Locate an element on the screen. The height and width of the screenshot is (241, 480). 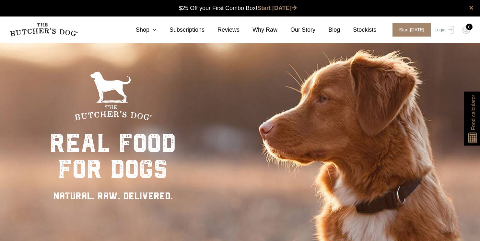
a: Why Raw is located at coordinates (258, 30).